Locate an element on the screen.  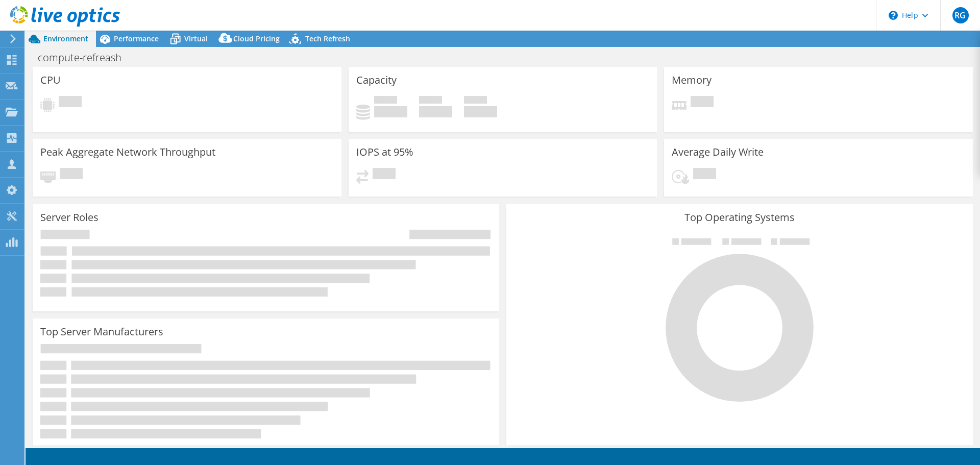
h3: Server Roles is located at coordinates (69, 217).